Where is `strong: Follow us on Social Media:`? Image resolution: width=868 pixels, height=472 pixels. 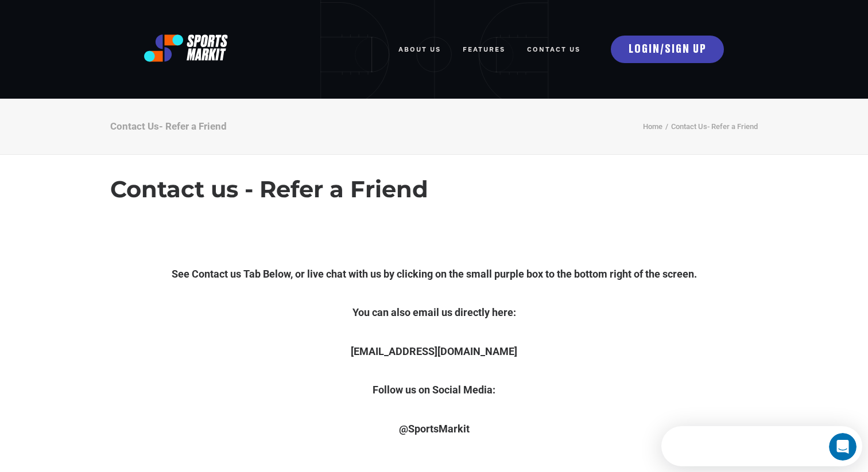 strong: Follow us on Social Media: is located at coordinates (434, 390).